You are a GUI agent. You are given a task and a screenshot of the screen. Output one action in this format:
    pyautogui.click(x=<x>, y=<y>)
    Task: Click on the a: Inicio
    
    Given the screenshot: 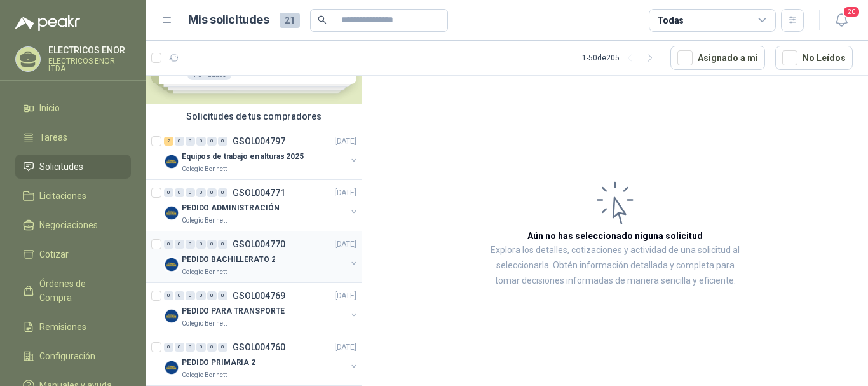 What is the action you would take?
    pyautogui.click(x=73, y=108)
    